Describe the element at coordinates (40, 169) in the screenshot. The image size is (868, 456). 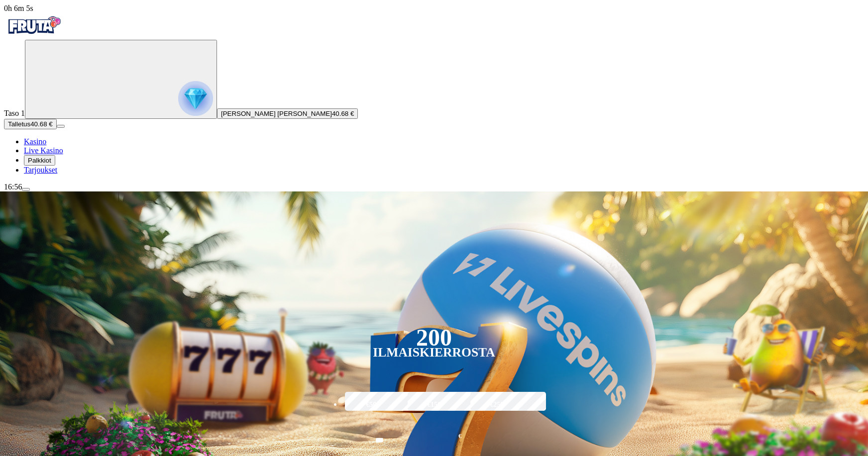
I see `a: gift-inverted iconTarjoukset` at that location.